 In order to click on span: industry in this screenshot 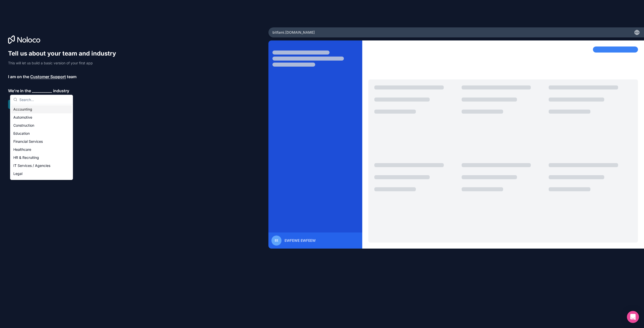, I will do `click(61, 90)`.